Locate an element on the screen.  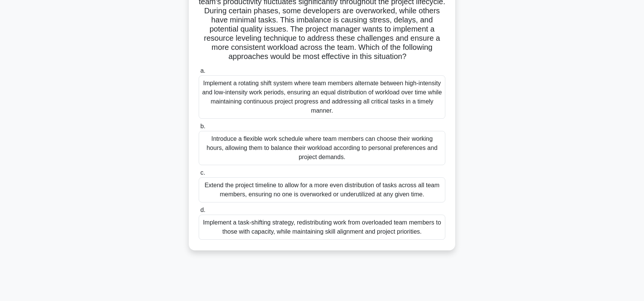
span: b. is located at coordinates (202, 126).